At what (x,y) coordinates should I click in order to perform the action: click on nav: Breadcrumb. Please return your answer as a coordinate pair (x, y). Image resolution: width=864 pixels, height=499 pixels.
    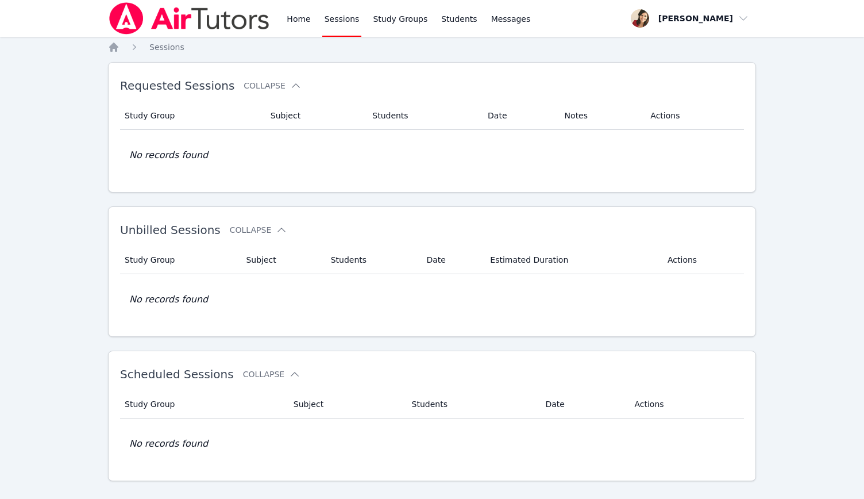
    Looking at the image, I should click on (432, 47).